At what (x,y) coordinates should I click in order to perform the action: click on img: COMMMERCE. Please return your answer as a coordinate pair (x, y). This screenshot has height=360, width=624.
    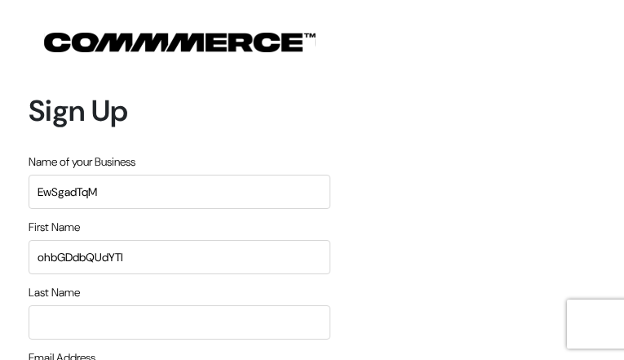
    Looking at the image, I should click on (179, 42).